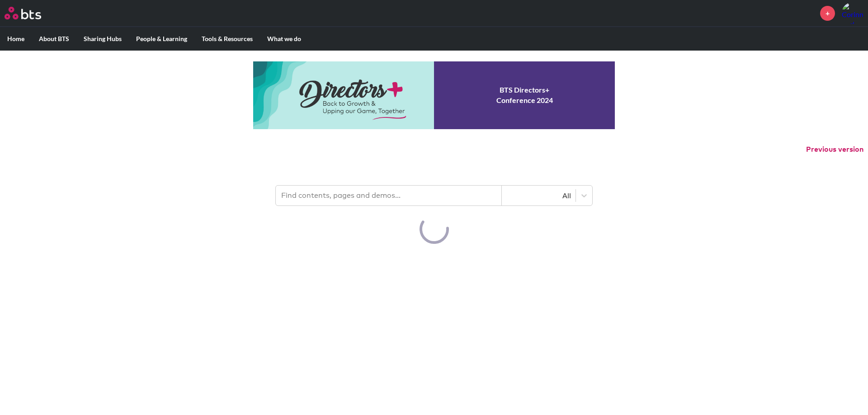 Image resolution: width=868 pixels, height=415 pixels. Describe the element at coordinates (834, 150) in the screenshot. I see `button: Previous version` at that location.